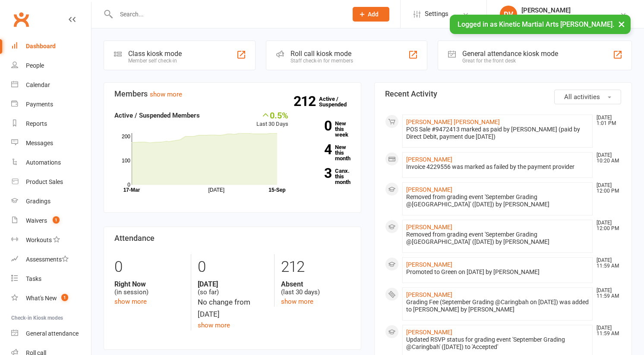 The height and width of the screenshot is (355, 644). I want to click on a: Automations, so click(51, 162).